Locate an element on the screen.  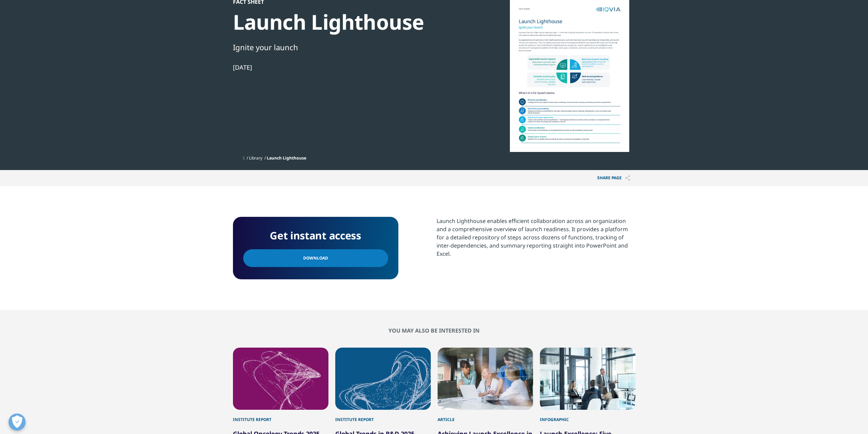
a: Library is located at coordinates (255, 157).